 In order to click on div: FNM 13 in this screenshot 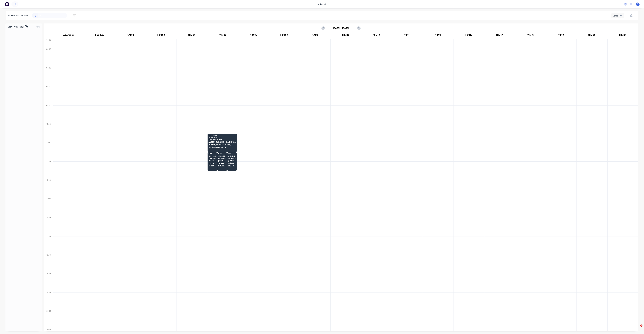, I will do `click(377, 36)`.